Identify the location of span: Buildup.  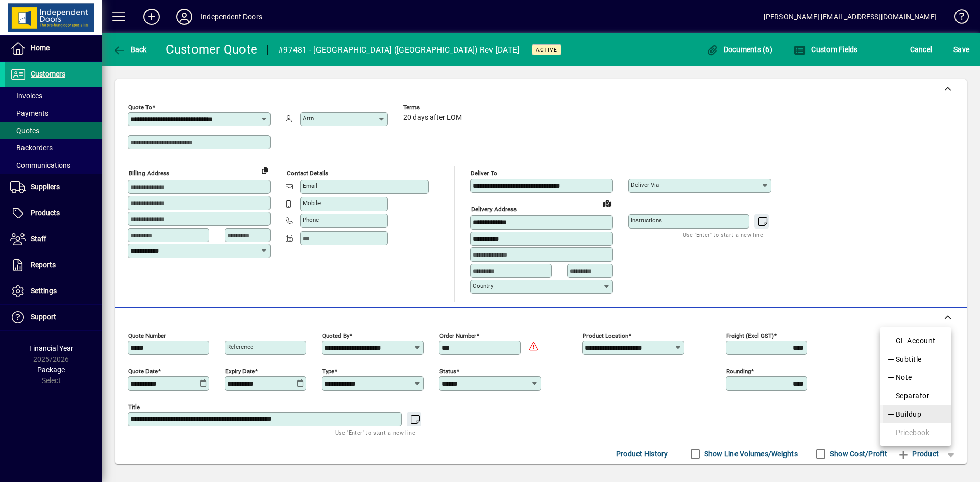
(904, 414).